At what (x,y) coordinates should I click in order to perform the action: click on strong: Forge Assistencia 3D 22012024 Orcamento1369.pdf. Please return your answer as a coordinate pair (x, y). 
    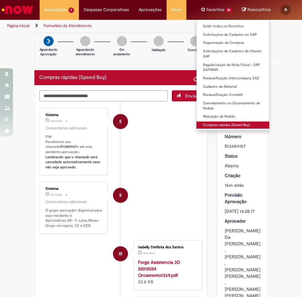
    Looking at the image, I should click on (159, 268).